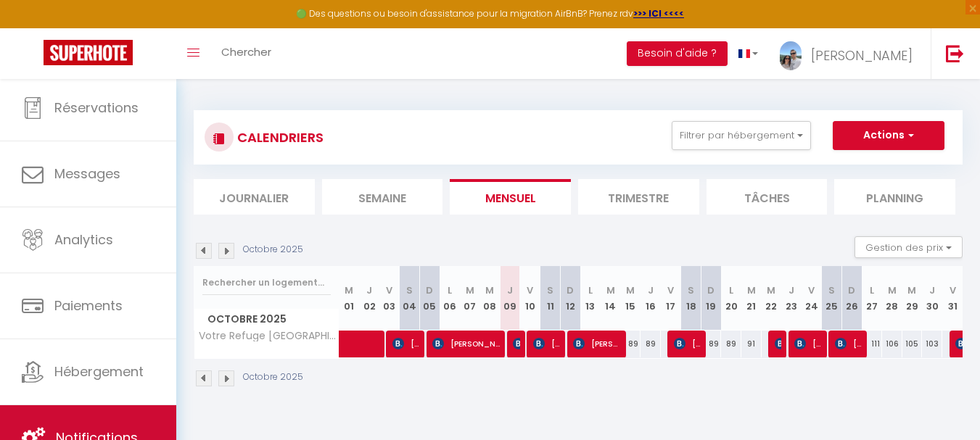 This screenshot has width=980, height=440. Describe the element at coordinates (933, 344) in the screenshot. I see `div: 103` at that location.